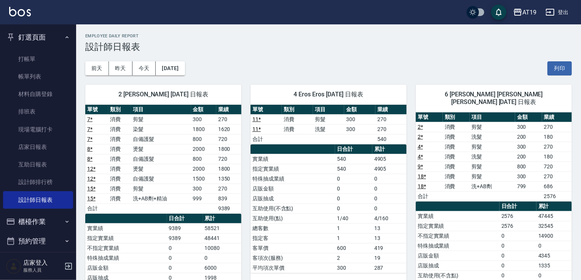 The width and height of the screenshot is (581, 280). Describe the element at coordinates (528, 117) in the screenshot. I see `th: 金額` at that location.